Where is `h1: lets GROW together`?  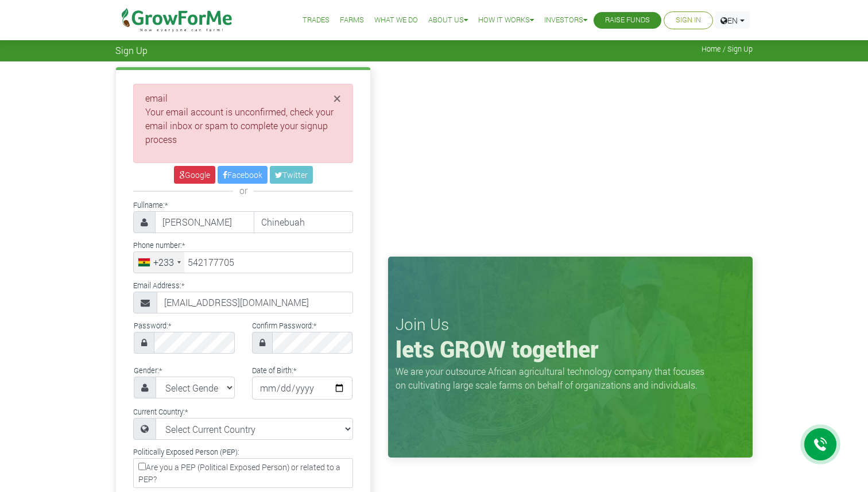 h1: lets GROW together is located at coordinates (570, 349).